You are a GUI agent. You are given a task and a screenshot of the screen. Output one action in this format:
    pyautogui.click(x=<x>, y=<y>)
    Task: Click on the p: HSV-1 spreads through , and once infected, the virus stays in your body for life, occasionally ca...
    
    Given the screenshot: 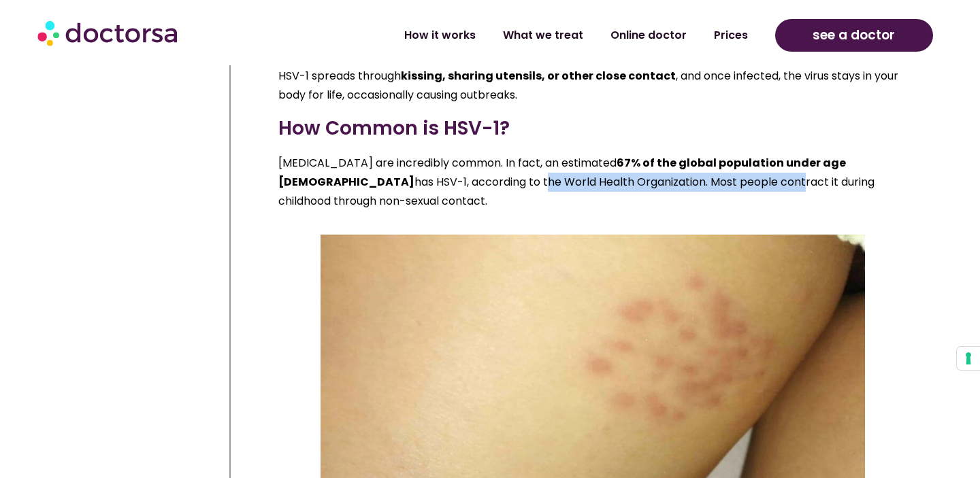 What is the action you would take?
    pyautogui.click(x=592, y=86)
    